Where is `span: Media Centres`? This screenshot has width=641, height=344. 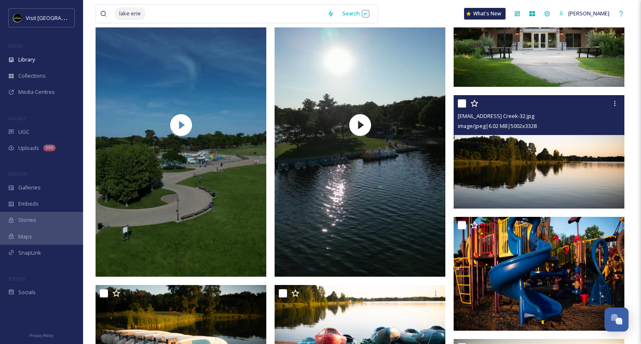 span: Media Centres is located at coordinates (37, 92).